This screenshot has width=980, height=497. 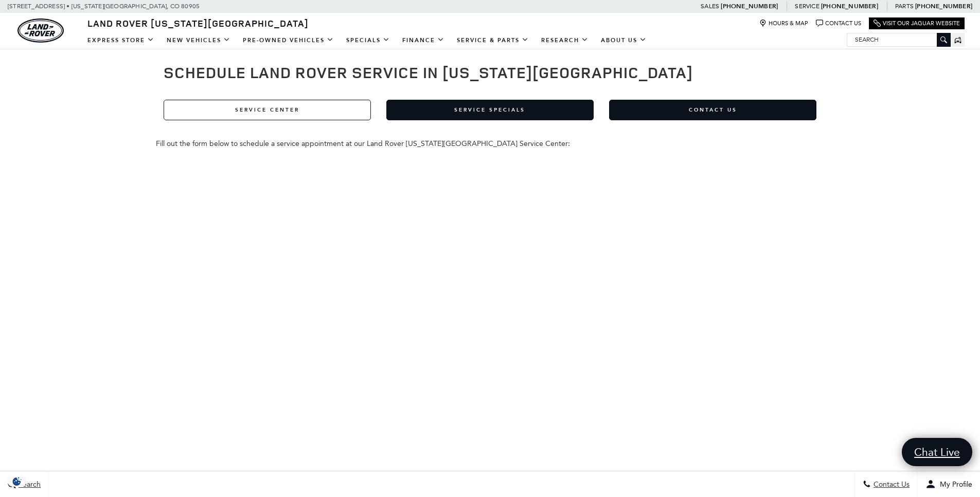 What do you see at coordinates (807, 7) in the screenshot?
I see `span: Service` at bounding box center [807, 7].